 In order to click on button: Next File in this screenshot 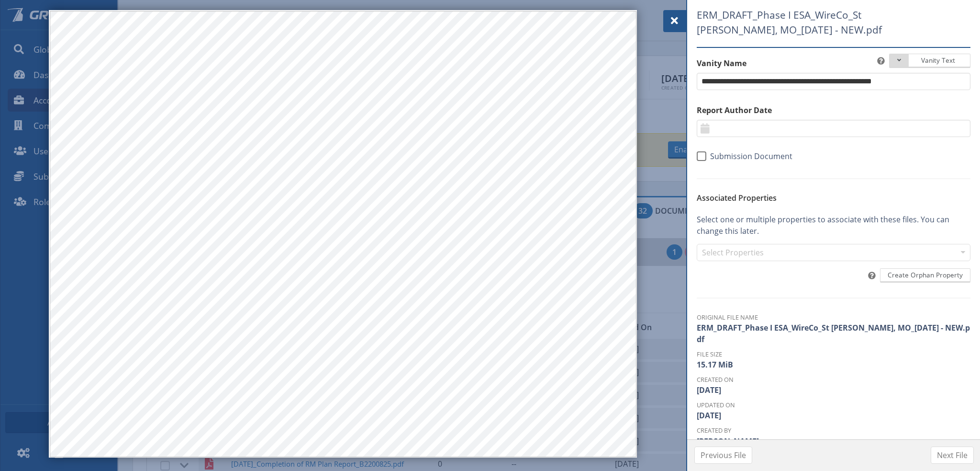, I will do `click(953, 455)`.